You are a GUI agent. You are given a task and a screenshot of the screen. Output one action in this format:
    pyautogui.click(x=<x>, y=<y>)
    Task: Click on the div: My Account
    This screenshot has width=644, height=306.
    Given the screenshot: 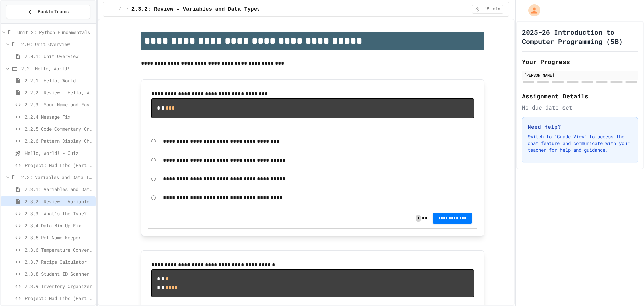 What is the action you would take?
    pyautogui.click(x=532, y=10)
    